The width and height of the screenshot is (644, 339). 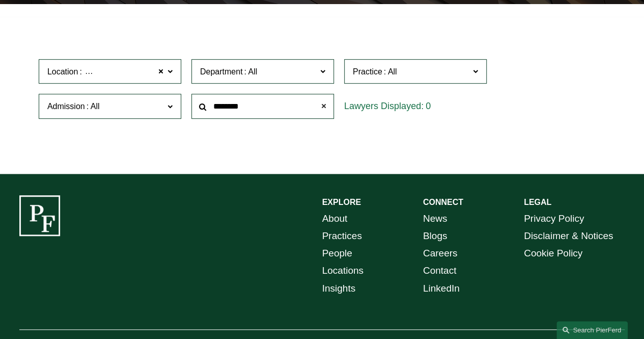 I want to click on a: News, so click(x=435, y=219).